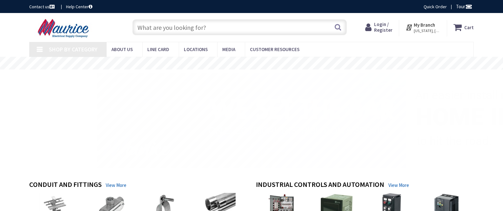 Image resolution: width=503 pixels, height=211 pixels. I want to click on rs-layer: to hit the road., so click(454, 141).